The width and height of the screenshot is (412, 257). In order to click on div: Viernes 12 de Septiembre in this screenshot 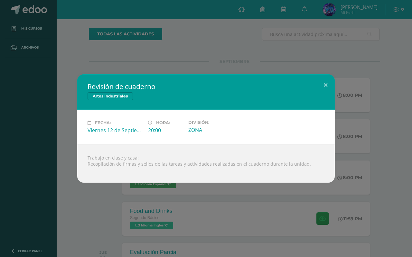, I will do `click(115, 130)`.